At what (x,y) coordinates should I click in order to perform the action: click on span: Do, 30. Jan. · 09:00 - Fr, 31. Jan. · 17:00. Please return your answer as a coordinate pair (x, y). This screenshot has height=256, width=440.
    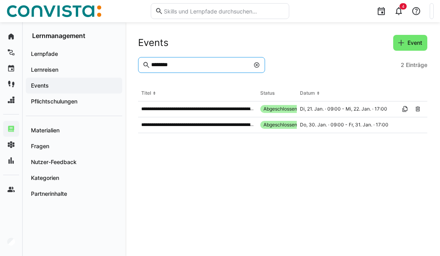
    Looking at the image, I should click on (344, 125).